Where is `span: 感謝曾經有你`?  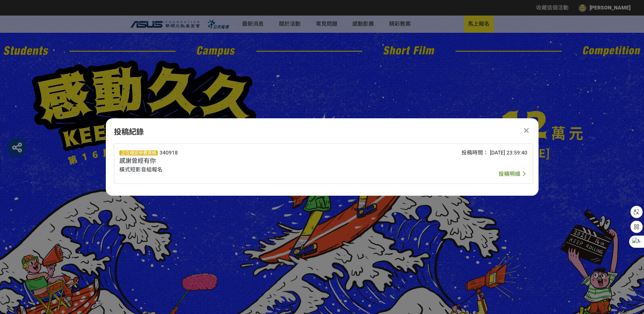
span: 感謝曾經有你 is located at coordinates (138, 160).